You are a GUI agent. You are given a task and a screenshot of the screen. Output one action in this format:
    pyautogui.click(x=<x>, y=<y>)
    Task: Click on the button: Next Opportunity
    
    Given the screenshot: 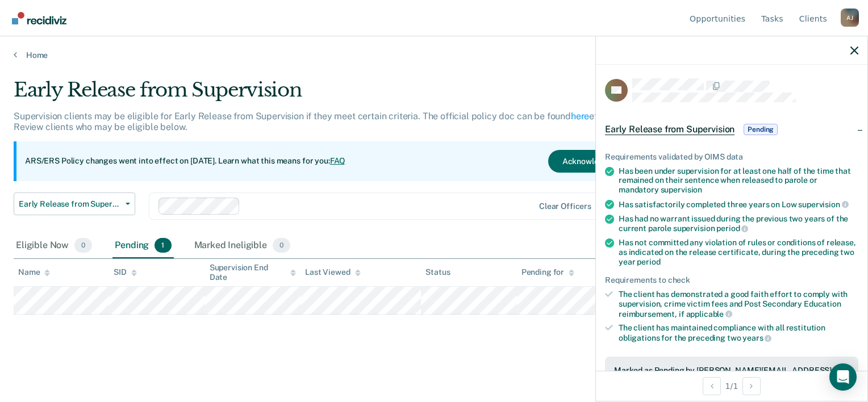 What is the action you would take?
    pyautogui.click(x=751, y=386)
    